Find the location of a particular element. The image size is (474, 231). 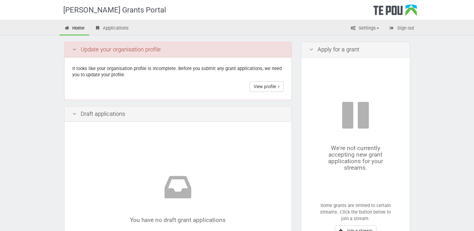

p: Some grants are limited to certain streams. Click the button below to join a stream. is located at coordinates (355, 212).